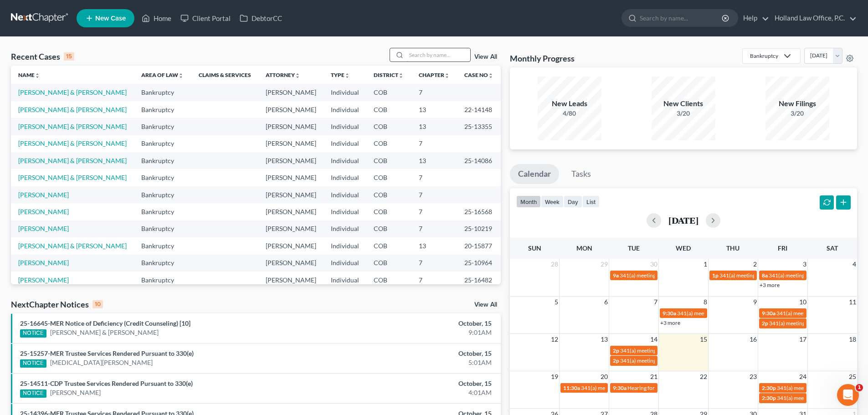 The width and height of the screenshot is (868, 415). What do you see at coordinates (683, 103) in the screenshot?
I see `div: New Clients` at bounding box center [683, 103].